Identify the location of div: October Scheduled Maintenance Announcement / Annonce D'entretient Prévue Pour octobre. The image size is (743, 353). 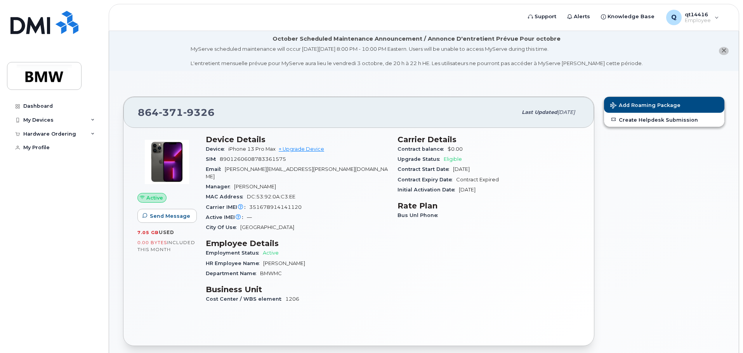
(416, 39).